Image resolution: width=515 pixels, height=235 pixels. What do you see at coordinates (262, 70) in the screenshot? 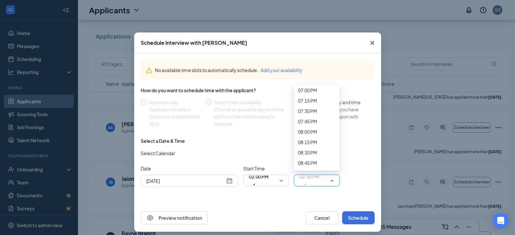
I see `div: No available time slots to automatically schedule.` at bounding box center [262, 70].